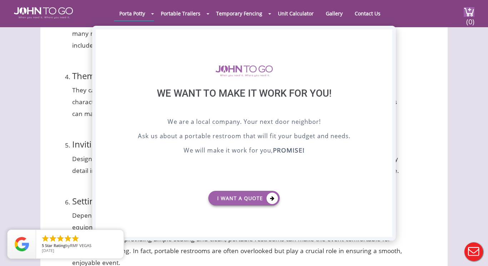 Image resolution: width=488 pixels, height=266 pixels. I want to click on p: We will make it work for you,, so click(244, 151).